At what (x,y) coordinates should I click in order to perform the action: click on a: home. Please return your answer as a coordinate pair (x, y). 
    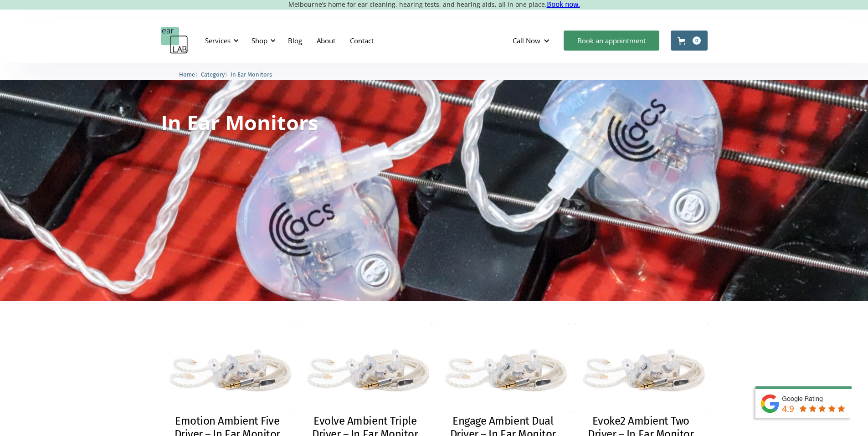
    Looking at the image, I should click on (174, 41).